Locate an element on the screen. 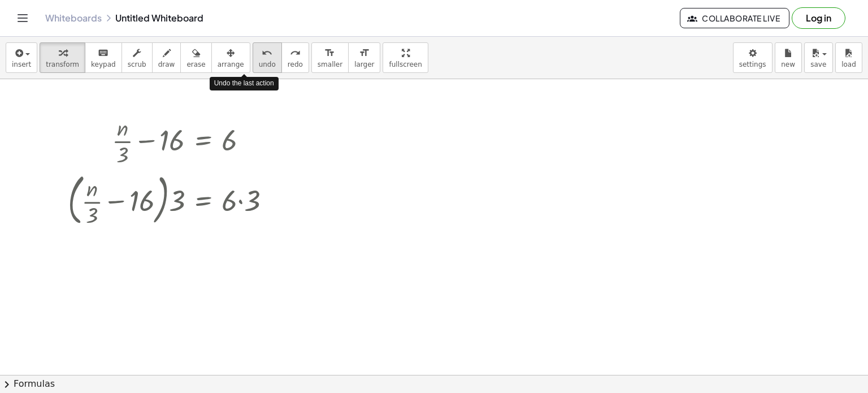 This screenshot has height=393, width=868. span: larger is located at coordinates (364, 65).